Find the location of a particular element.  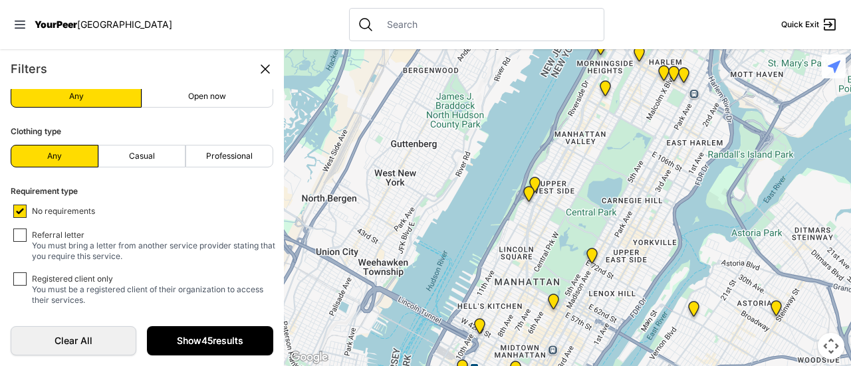

div: The Cathedral Church of St. John the Divine is located at coordinates (605, 91).